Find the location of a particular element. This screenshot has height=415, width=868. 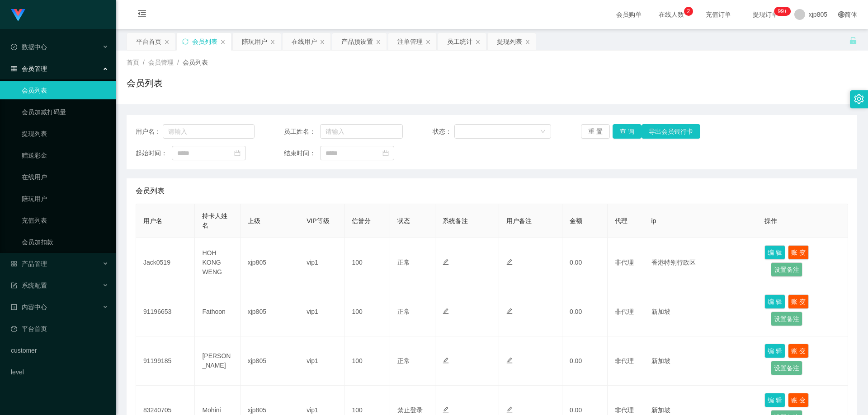

a: 赠送彩金 is located at coordinates (65, 155).